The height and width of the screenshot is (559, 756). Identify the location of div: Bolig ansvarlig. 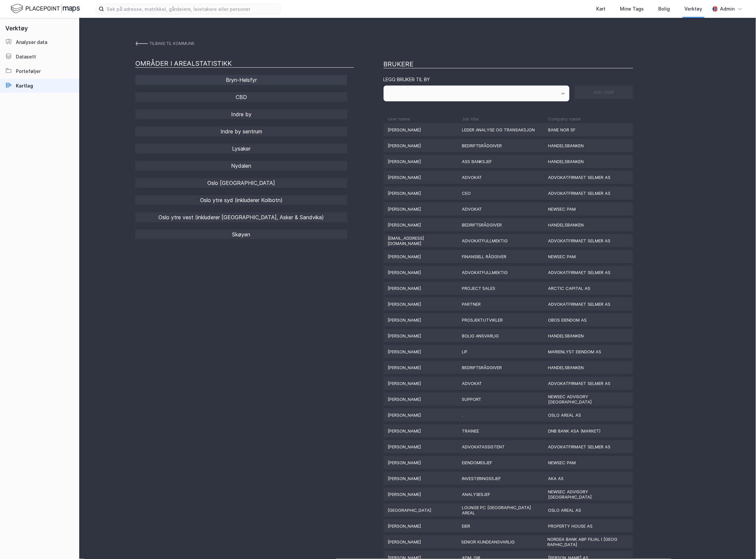
(501, 336).